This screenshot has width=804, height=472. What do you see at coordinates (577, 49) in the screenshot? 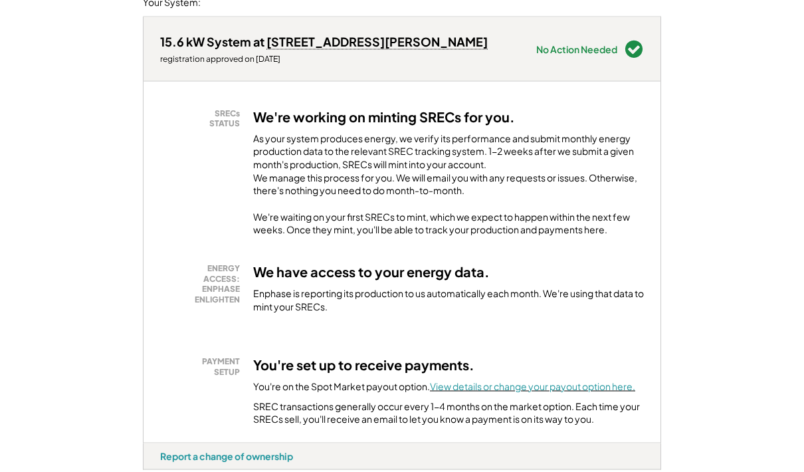
I see `div: No Action Needed` at bounding box center [577, 49].